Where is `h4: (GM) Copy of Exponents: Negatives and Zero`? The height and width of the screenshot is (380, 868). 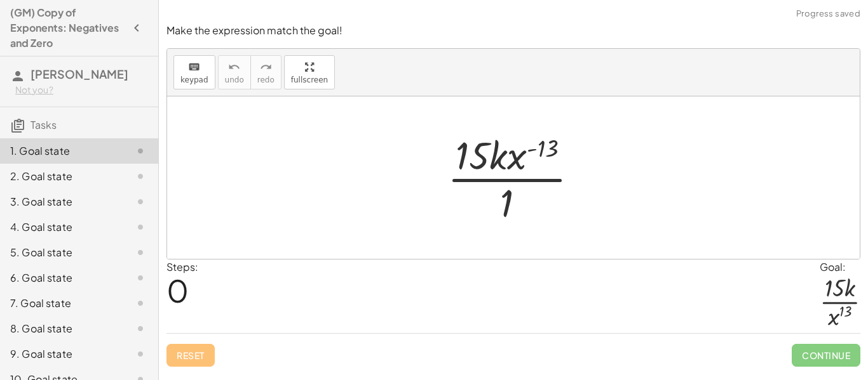
h4: (GM) Copy of Exponents: Negatives and Zero is located at coordinates (67, 28).